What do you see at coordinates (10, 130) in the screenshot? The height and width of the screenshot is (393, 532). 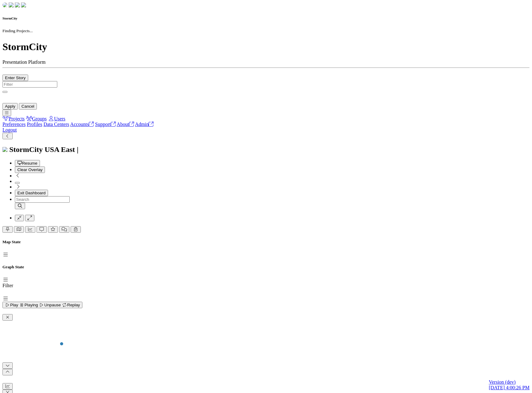 I see `a: Logout` at bounding box center [10, 130].